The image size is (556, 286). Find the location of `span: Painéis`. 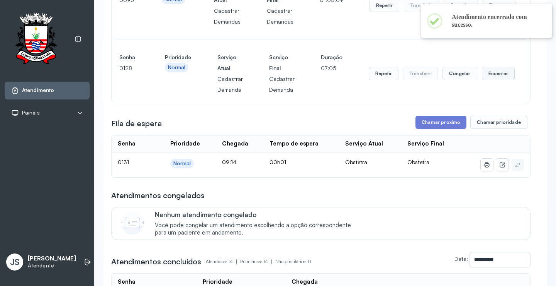

span: Painéis is located at coordinates (31, 112).